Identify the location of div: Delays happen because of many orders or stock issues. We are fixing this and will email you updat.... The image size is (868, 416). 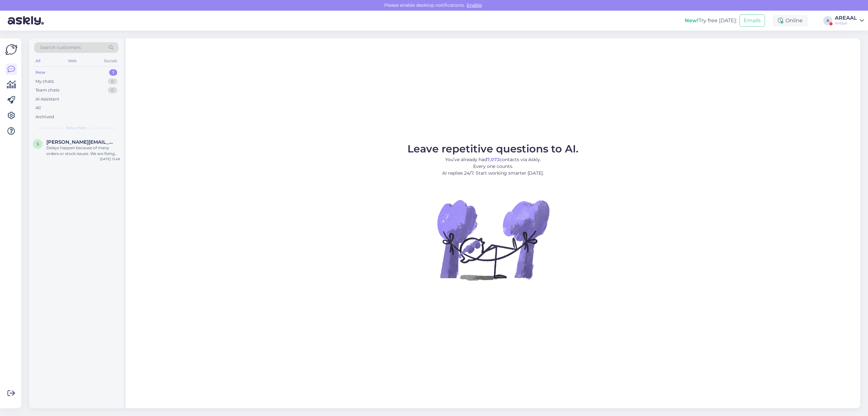
(83, 151).